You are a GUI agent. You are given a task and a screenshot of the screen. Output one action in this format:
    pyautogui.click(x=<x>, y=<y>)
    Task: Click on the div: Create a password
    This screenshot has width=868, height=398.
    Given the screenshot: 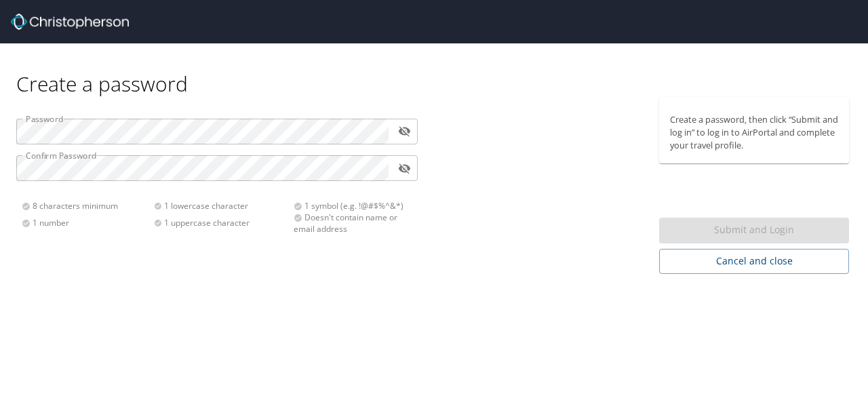 What is the action you would take?
    pyautogui.click(x=434, y=70)
    